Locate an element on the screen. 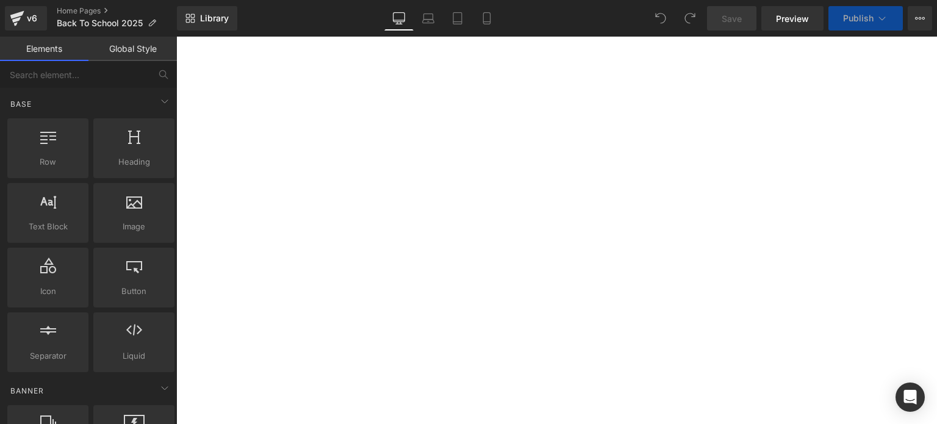 The width and height of the screenshot is (937, 424). span: Save is located at coordinates (732, 18).